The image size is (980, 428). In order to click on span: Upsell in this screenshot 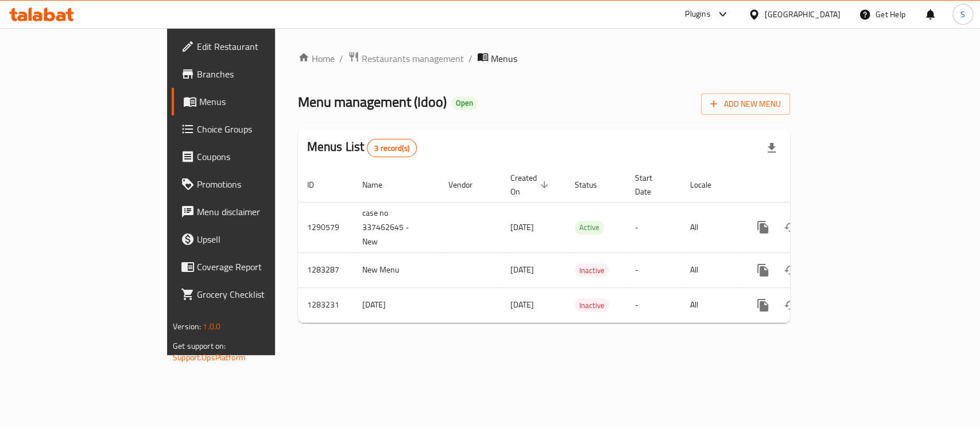, I will do `click(259, 239)`.